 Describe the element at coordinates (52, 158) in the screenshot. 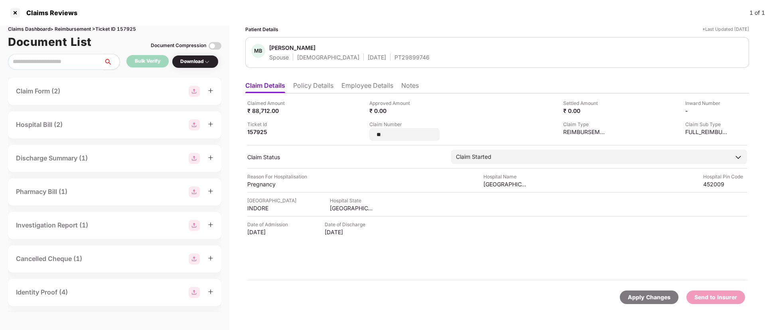

I see `div: Discharge Summary (1)` at that location.